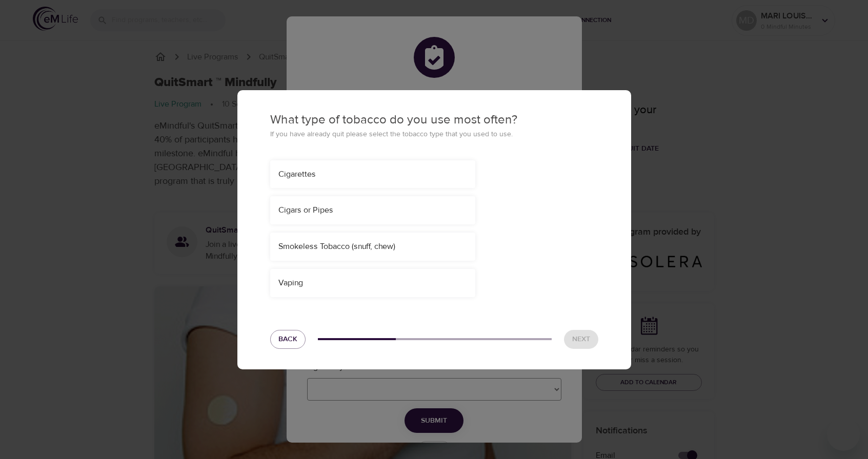  I want to click on div: Cigars or Pipes, so click(373, 210).